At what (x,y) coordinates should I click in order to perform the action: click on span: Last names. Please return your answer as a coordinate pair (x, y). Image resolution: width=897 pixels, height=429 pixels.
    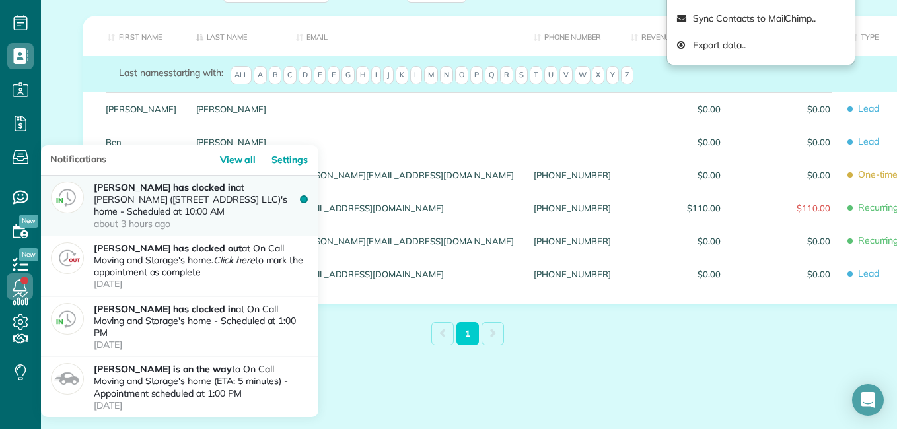
    Looking at the image, I should click on (143, 73).